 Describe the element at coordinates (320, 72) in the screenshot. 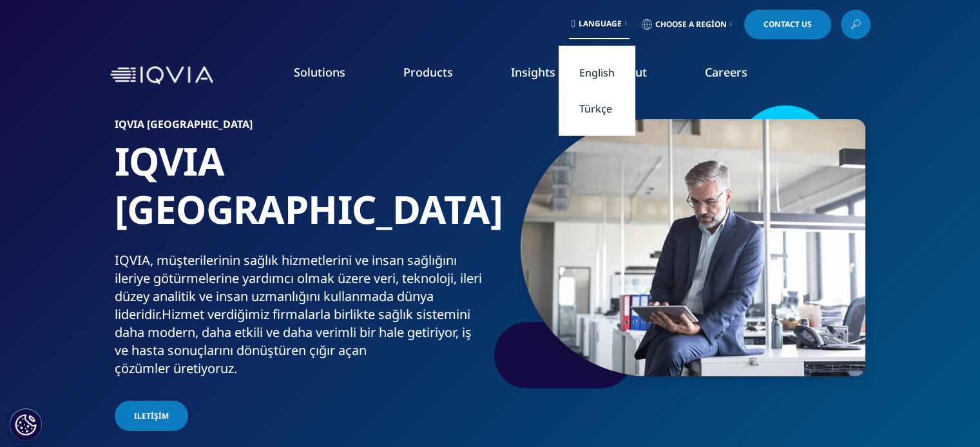

I see `a: Solutions` at that location.